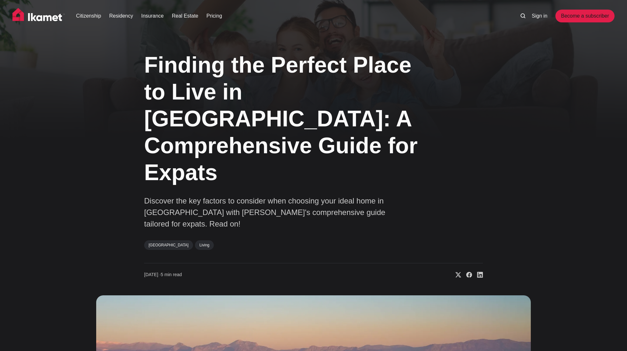 The image size is (627, 351). What do you see at coordinates (89, 16) in the screenshot?
I see `a: Citizenship` at bounding box center [89, 16].